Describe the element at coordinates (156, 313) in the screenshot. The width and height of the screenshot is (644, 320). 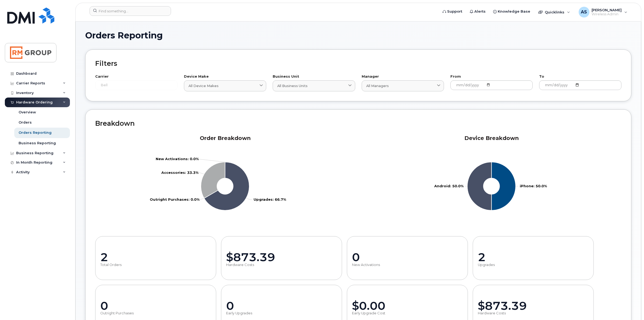
I see `div: Outright Purchases` at that location.